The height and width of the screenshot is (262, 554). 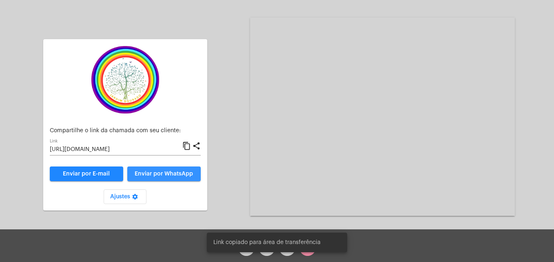 I want to click on button: Enviar por WhatsApp, so click(x=164, y=174).